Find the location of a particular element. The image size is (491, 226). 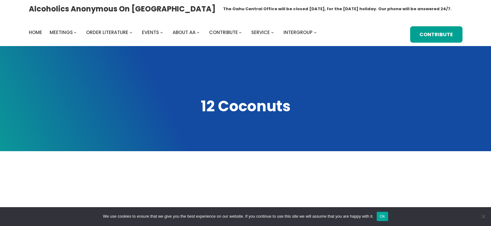

span: Events is located at coordinates (150, 32).